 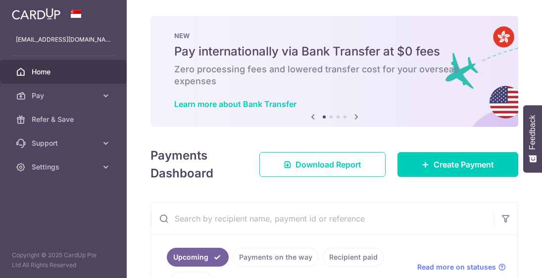 I want to click on span: Support, so click(x=64, y=143).